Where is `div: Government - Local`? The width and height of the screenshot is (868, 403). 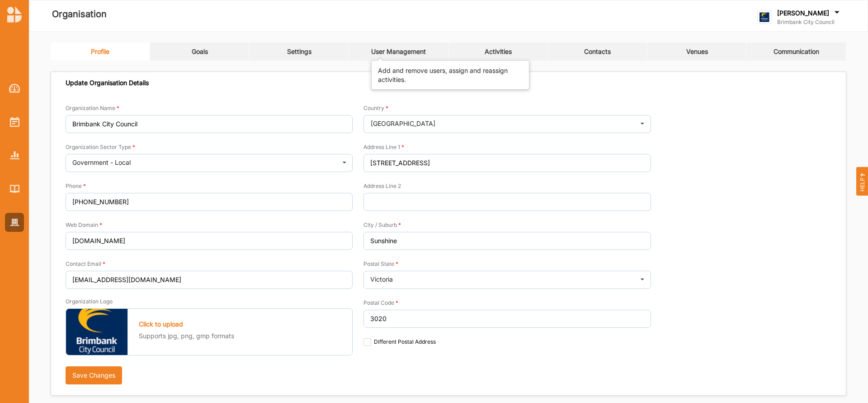
div: Government - Local is located at coordinates (101, 163).